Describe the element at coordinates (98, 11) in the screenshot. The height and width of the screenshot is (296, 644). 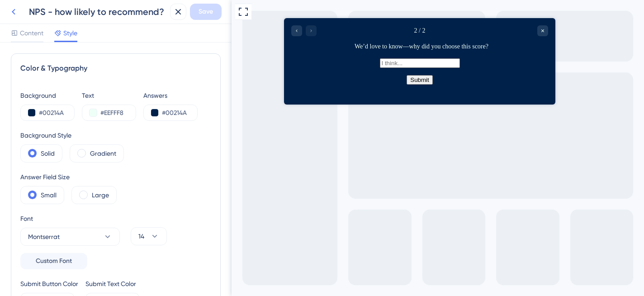
I see `div: NPS - how likely to recommend?` at that location.